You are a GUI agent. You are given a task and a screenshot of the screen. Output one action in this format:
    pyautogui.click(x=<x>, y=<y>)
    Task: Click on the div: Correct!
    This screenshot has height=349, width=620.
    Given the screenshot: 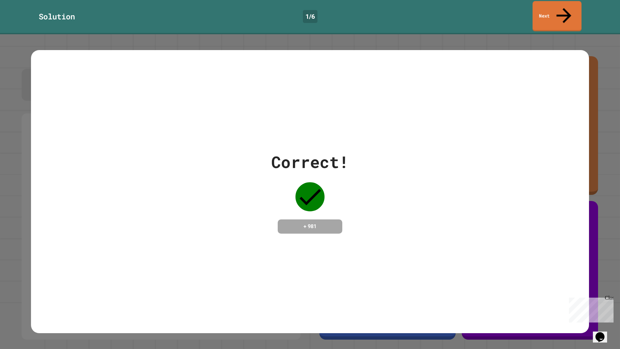 What is the action you would take?
    pyautogui.click(x=310, y=162)
    